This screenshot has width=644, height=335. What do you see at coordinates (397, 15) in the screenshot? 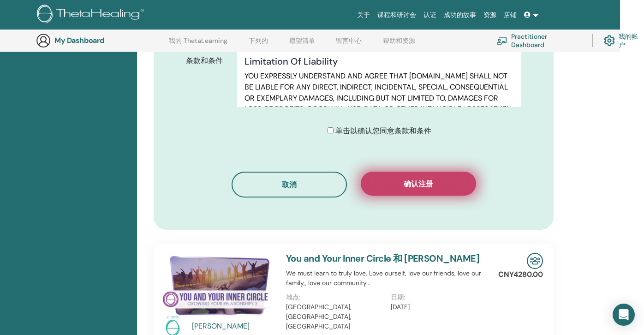
I see `a: 课程和研讨会` at bounding box center [397, 15].